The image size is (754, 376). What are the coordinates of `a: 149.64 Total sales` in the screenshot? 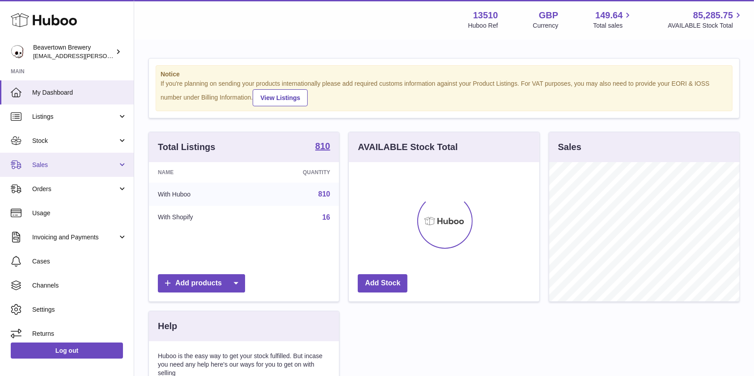 It's located at (612, 20).